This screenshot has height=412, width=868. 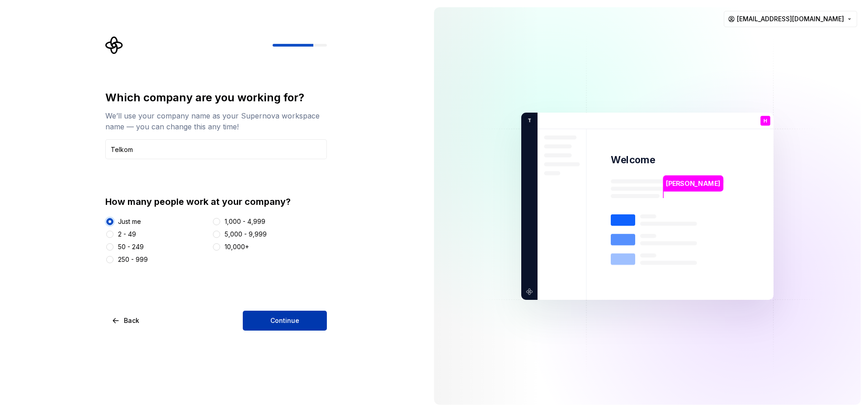 What do you see at coordinates (766, 121) in the screenshot?
I see `p: H` at bounding box center [766, 121].